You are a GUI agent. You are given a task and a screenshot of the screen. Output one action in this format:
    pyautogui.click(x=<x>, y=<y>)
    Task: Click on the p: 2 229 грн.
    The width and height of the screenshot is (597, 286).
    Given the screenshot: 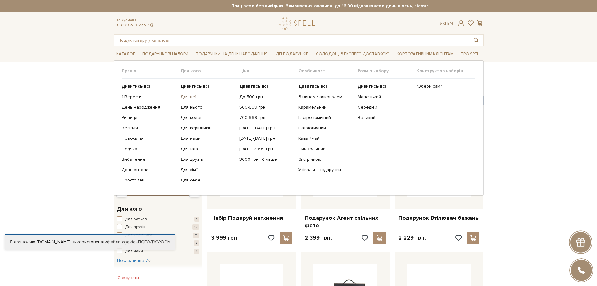 What is the action you would take?
    pyautogui.click(x=412, y=237)
    